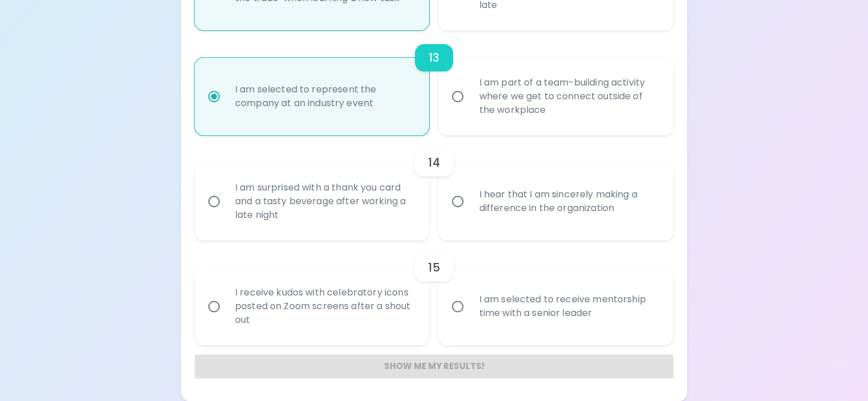 The width and height of the screenshot is (868, 401). Describe the element at coordinates (434, 162) in the screenshot. I see `h6: 14` at that location.